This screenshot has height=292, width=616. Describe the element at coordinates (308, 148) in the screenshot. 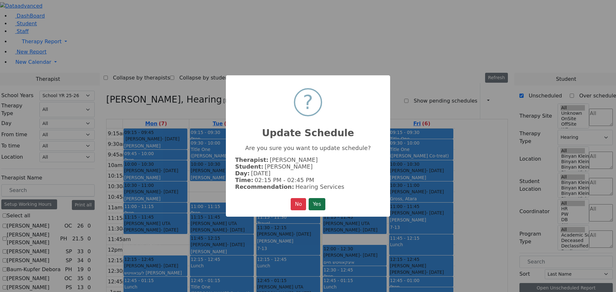

I see `p: Are you sure you want to update schedule?` at that location.